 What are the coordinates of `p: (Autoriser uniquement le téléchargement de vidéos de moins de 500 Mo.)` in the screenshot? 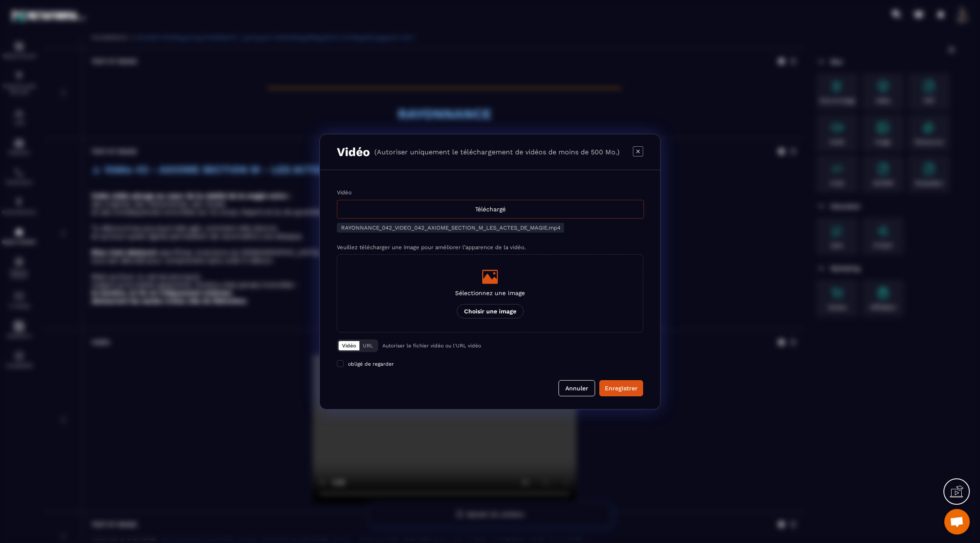 It's located at (497, 152).